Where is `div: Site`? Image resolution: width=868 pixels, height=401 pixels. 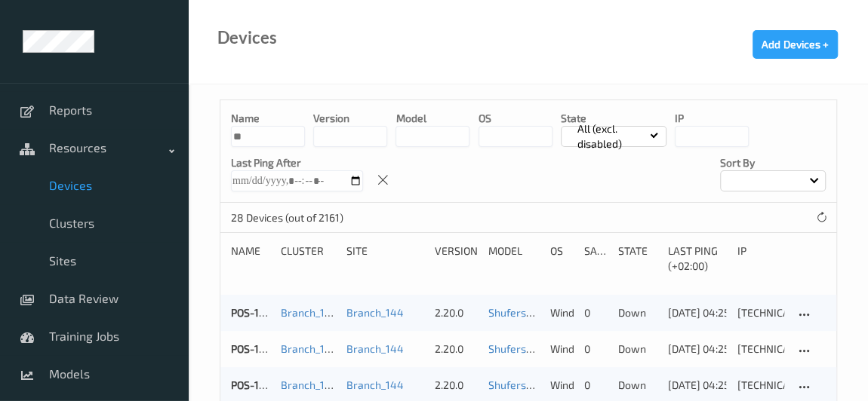
div: Site is located at coordinates (385, 259).